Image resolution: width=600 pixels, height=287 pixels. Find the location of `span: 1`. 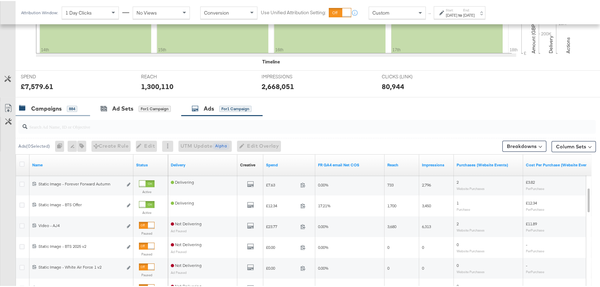

span: 1 is located at coordinates (457, 201).